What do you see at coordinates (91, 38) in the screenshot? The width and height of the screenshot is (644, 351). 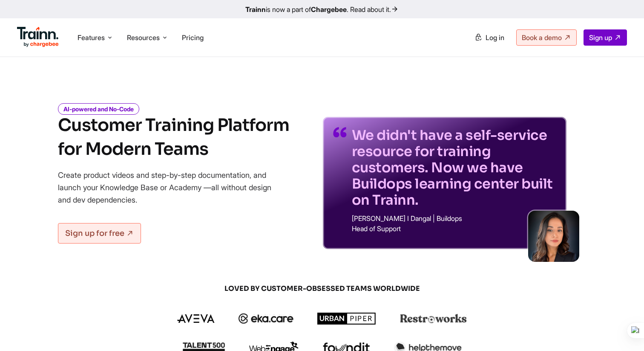 I see `span: Features` at bounding box center [91, 38].